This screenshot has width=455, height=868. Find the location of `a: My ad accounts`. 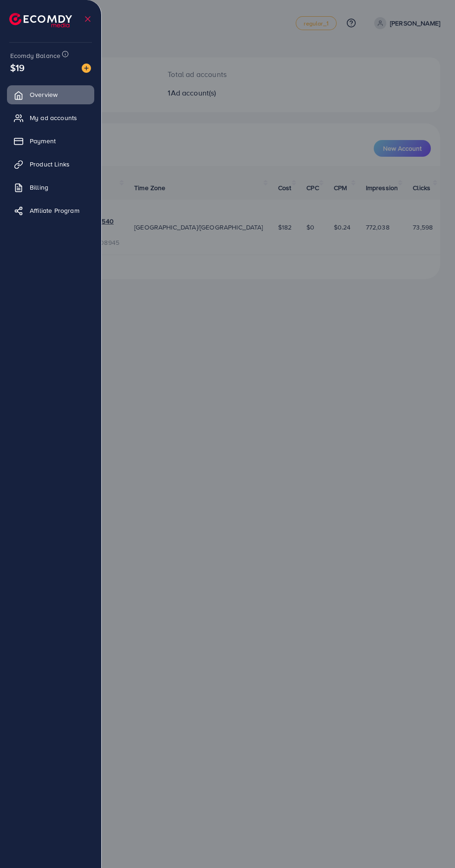

a: My ad accounts is located at coordinates (51, 118).